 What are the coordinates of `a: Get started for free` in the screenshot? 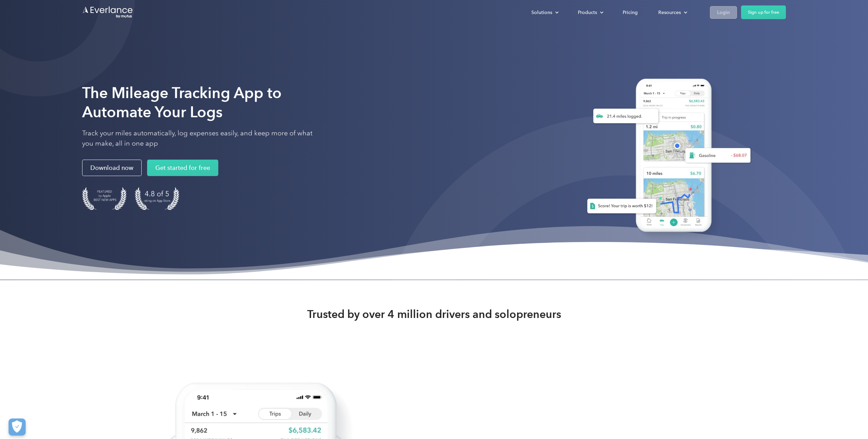 It's located at (183, 168).